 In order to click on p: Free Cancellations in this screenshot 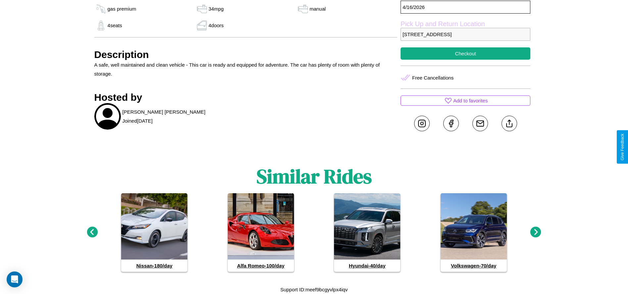, I will do `click(433, 77)`.